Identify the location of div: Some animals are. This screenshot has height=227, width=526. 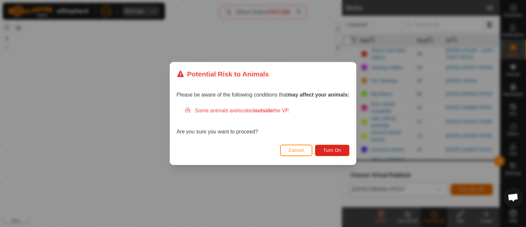
(267, 111).